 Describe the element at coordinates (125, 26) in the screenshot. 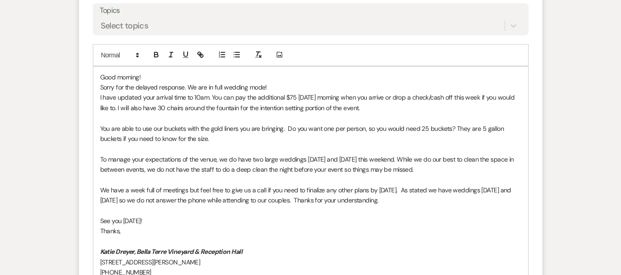

I see `div: Select topics` at that location.